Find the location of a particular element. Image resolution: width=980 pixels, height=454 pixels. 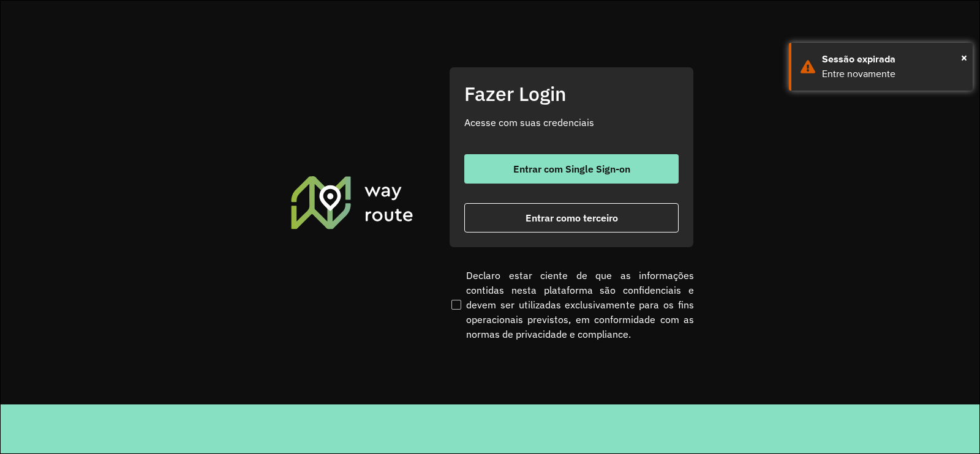

span: Entrar com Single Sign-on is located at coordinates (571, 169).